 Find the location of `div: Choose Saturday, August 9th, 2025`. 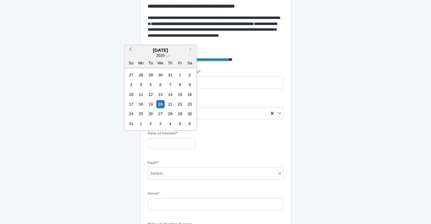

div: Choose Saturday, August 9th, 2025 is located at coordinates (189, 84).